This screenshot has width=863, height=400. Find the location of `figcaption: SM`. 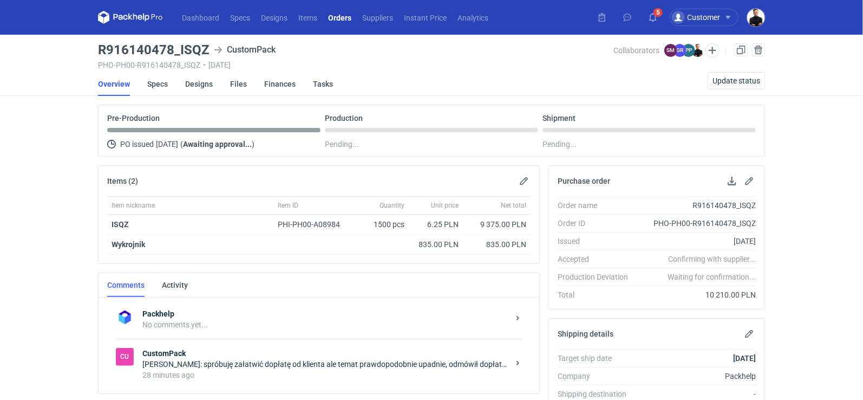

figcaption: SM is located at coordinates (671, 50).